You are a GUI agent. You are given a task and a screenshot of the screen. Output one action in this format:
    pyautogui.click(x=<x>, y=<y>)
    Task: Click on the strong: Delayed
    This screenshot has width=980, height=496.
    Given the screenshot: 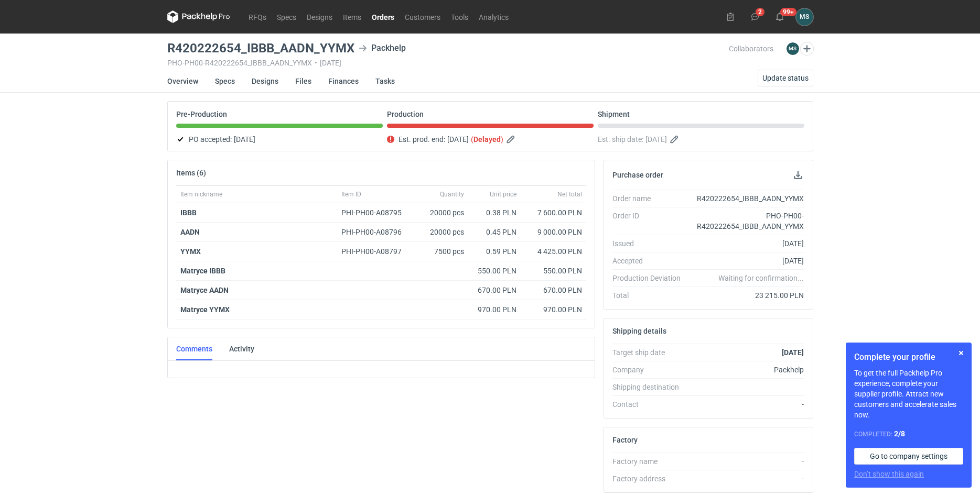 What is the action you would take?
    pyautogui.click(x=487, y=140)
    